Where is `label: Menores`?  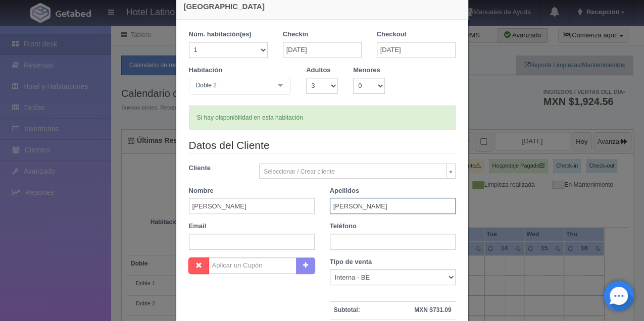 label: Menores is located at coordinates (366, 70).